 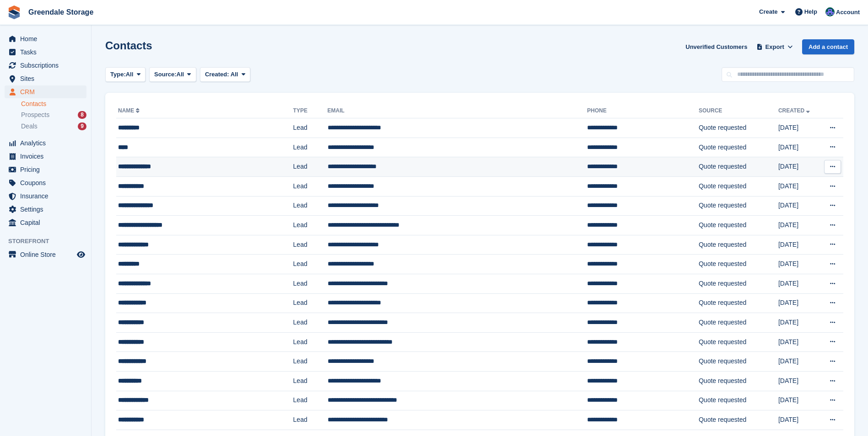 What do you see at coordinates (775, 47) in the screenshot?
I see `button: Export` at bounding box center [775, 47].